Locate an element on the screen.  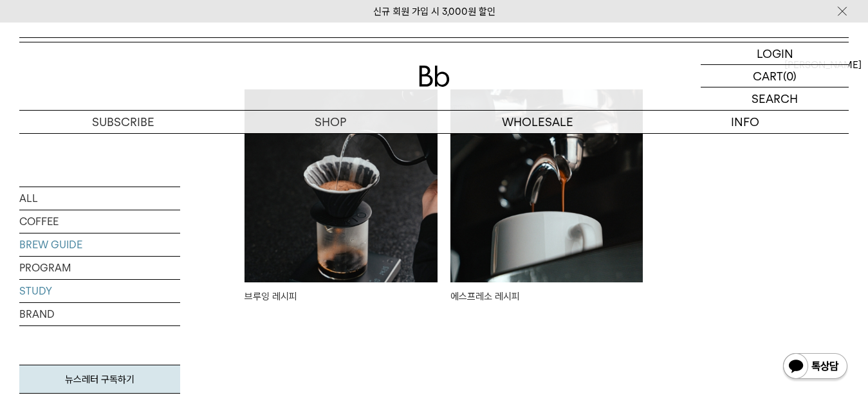
div: 에스프레소 레시피 is located at coordinates (547, 305).